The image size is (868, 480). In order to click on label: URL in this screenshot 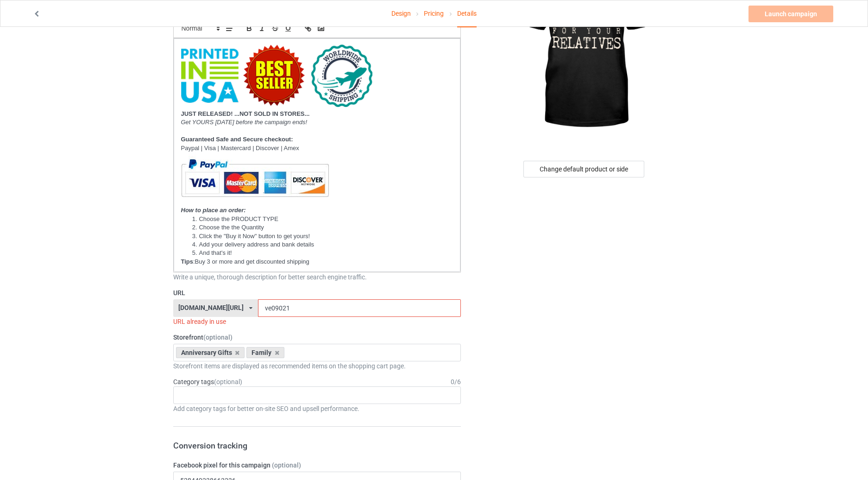, I will do `click(318, 293)`.